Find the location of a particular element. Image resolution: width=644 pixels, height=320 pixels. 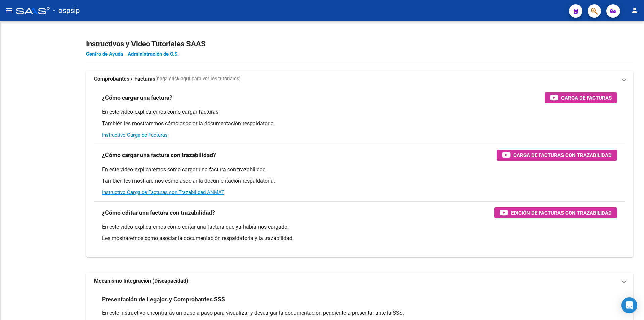

h3: ¿Cómo cargar una factura? is located at coordinates (137, 98).